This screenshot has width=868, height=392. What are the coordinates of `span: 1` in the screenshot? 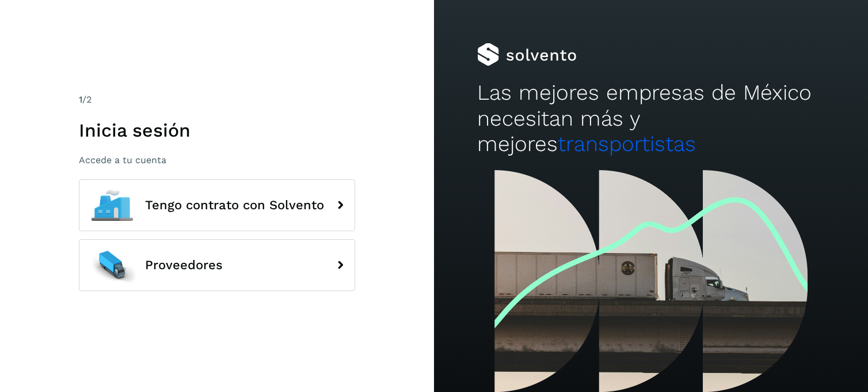 It's located at (80, 99).